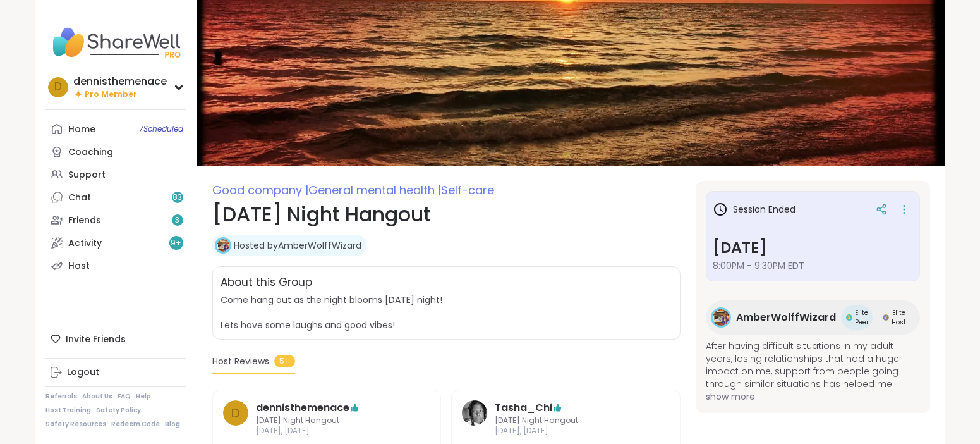  Describe the element at coordinates (813, 318) in the screenshot. I see `a: AmberWolffWizardAmberWolffWizardElite PeerElite PeerElite HostElite Host` at that location.